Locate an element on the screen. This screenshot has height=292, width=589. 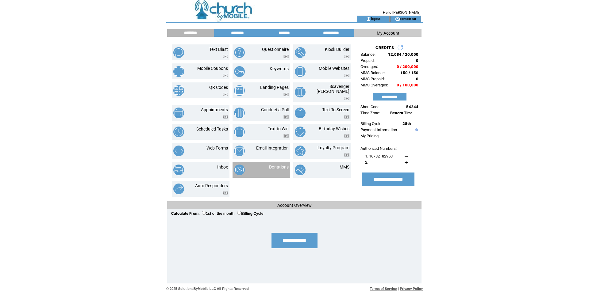
img: kiosk-builder.png is located at coordinates (300, 52).